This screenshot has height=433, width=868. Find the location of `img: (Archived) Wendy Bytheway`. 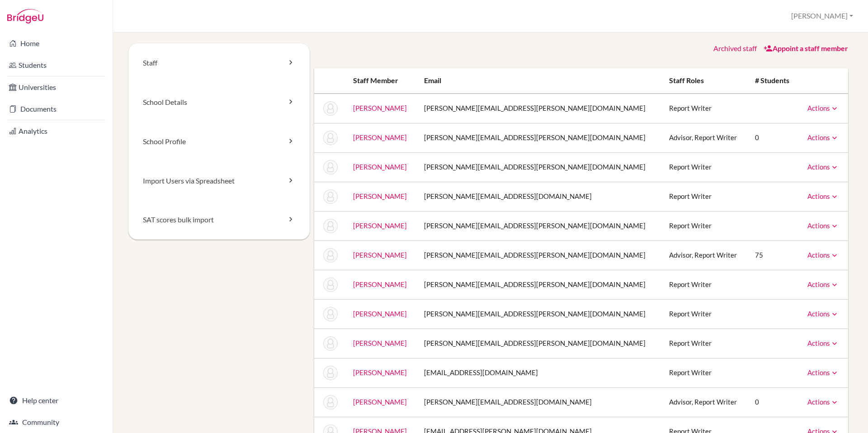

img: (Archived) Wendy Bytheway is located at coordinates (330, 314).